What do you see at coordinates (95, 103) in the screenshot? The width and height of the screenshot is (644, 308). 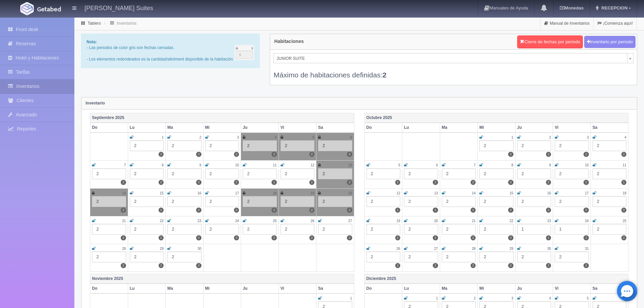 I see `strong: Inventario` at bounding box center [95, 103].